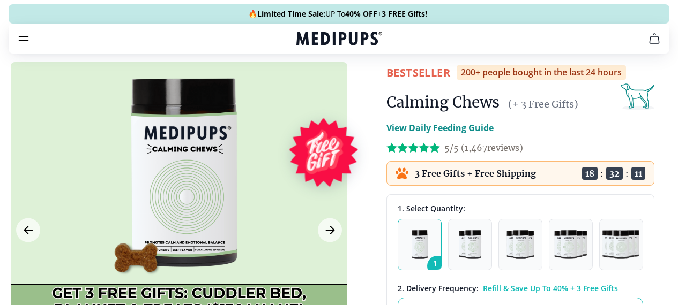 This screenshot has width=678, height=305. Describe the element at coordinates (339, 40) in the screenshot. I see `a: Medipups` at that location.